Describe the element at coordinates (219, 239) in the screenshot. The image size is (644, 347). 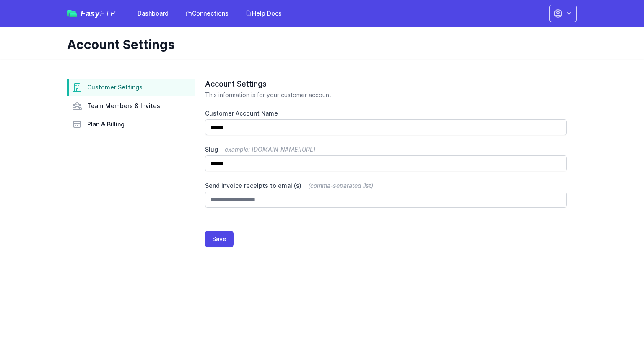
I see `button: Save` at that location.